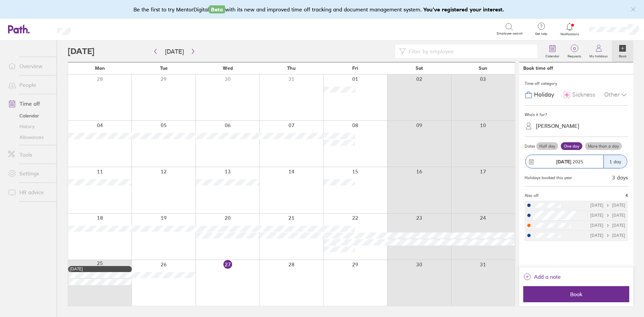 The width and height of the screenshot is (644, 317). What do you see at coordinates (576, 115) in the screenshot?
I see `div: Who's it for?` at bounding box center [576, 115].